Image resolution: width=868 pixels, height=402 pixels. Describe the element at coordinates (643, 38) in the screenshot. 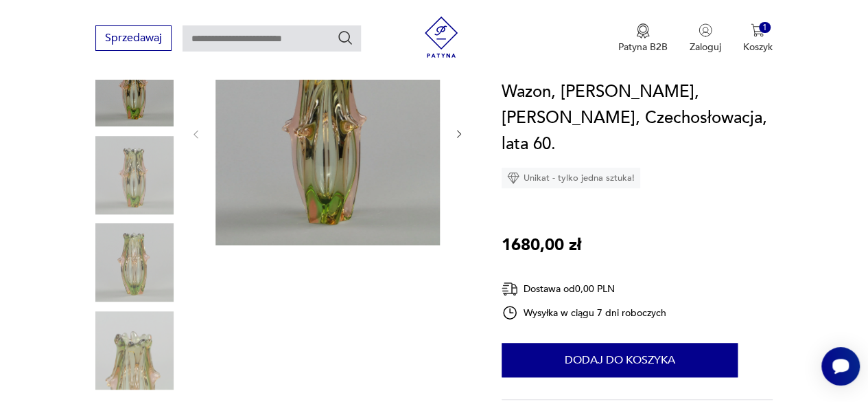

I see `a: Ikona medaluPatyna B2B` at that location.